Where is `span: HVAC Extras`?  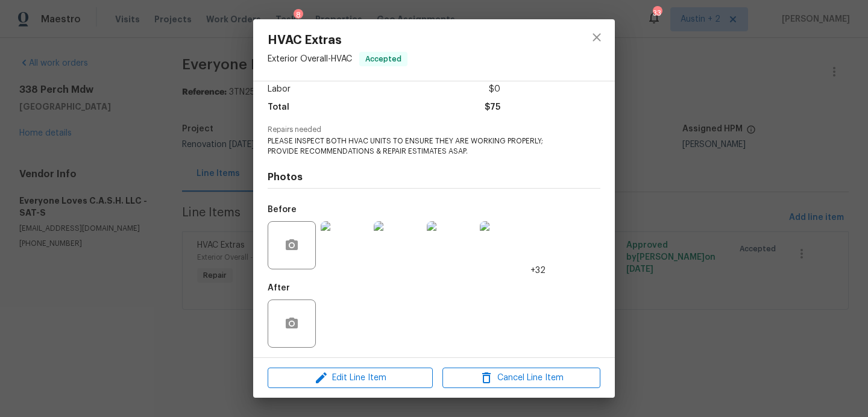
span: HVAC Extras is located at coordinates (337, 40).